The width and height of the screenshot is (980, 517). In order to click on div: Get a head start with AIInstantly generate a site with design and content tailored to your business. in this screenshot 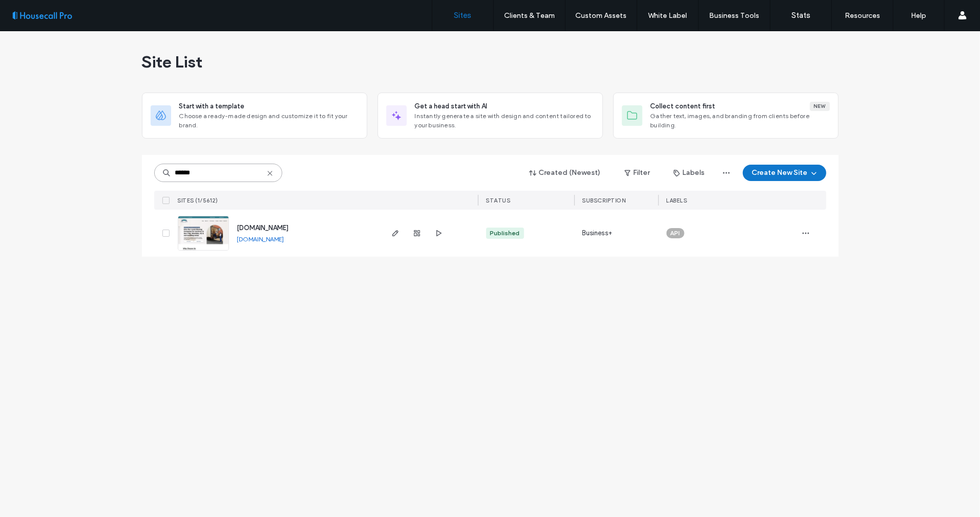, I will do `click(490, 116)`.